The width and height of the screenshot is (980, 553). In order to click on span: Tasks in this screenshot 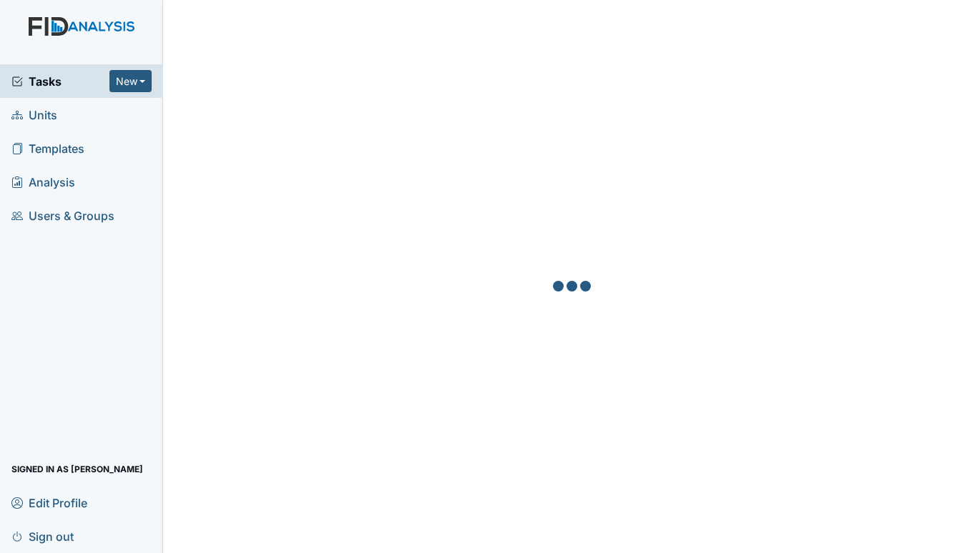, I will do `click(60, 82)`.